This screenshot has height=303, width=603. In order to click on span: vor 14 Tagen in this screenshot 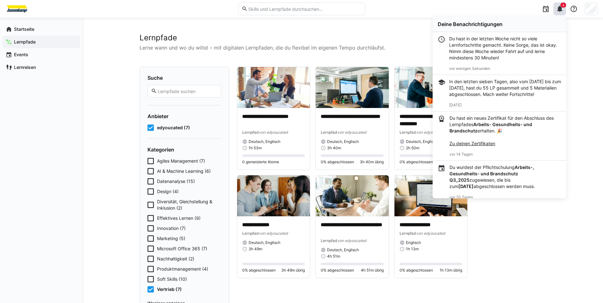, I will do `click(461, 154)`.